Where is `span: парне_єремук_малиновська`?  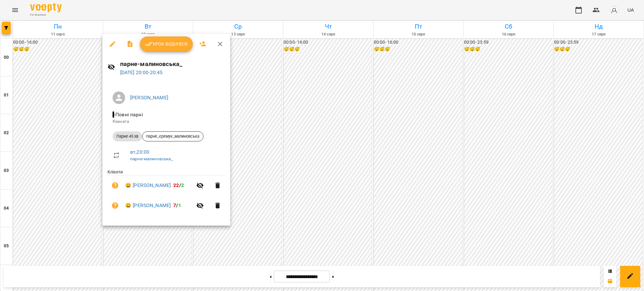
span: парне_єремук_малиновська is located at coordinates (173, 136).